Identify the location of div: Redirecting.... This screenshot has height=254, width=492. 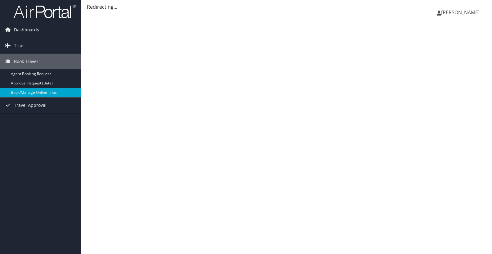
(287, 7).